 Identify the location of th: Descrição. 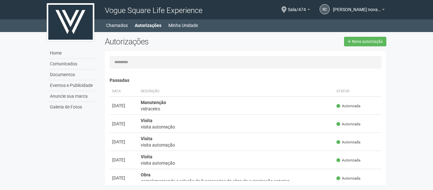
(236, 91).